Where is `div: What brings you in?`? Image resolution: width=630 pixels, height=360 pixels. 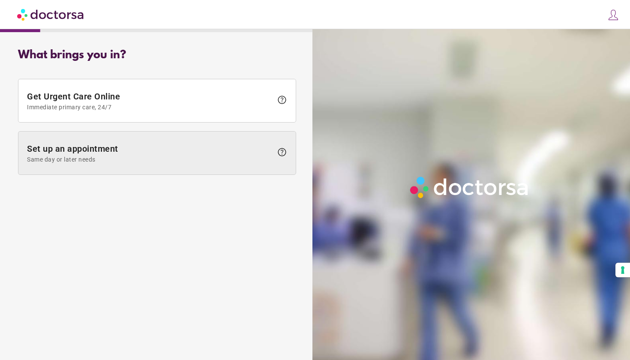 div: What brings you in? is located at coordinates (157, 55).